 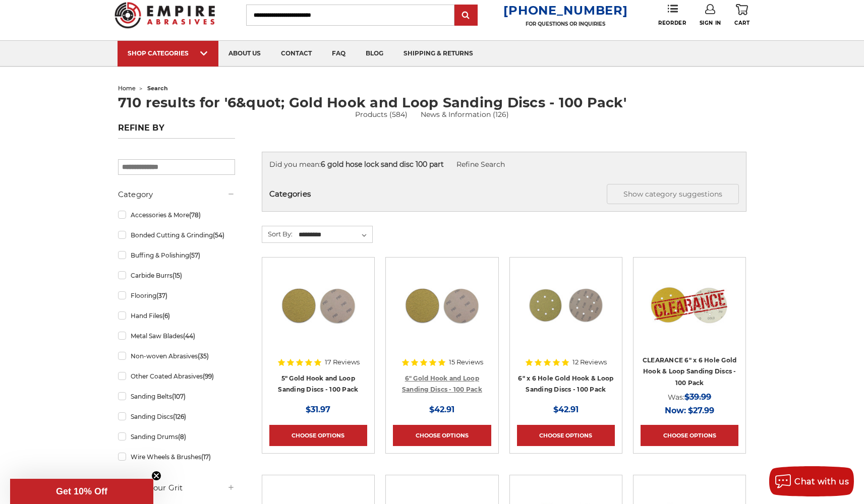 What do you see at coordinates (203, 356) in the screenshot?
I see `span: (35)` at bounding box center [203, 356].